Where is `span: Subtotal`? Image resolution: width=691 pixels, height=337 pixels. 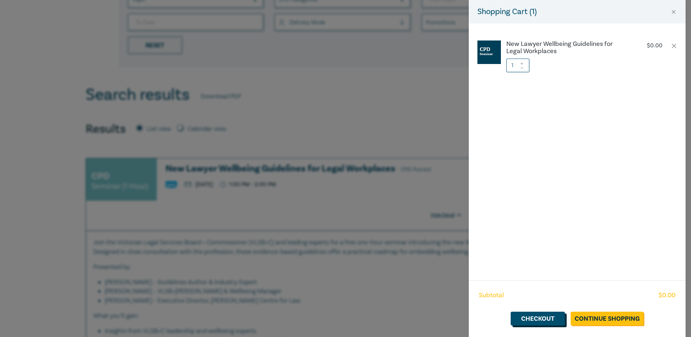 span: Subtotal is located at coordinates (491, 295).